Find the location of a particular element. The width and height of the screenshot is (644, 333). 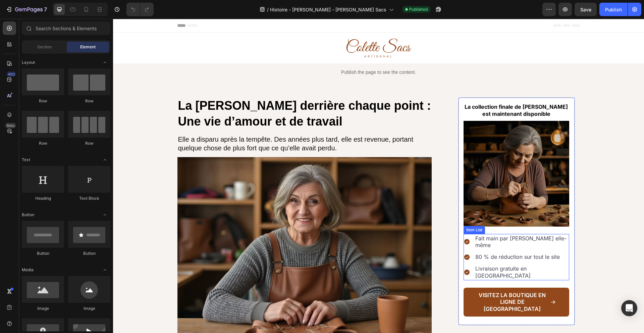

span: Save is located at coordinates (586, 9).